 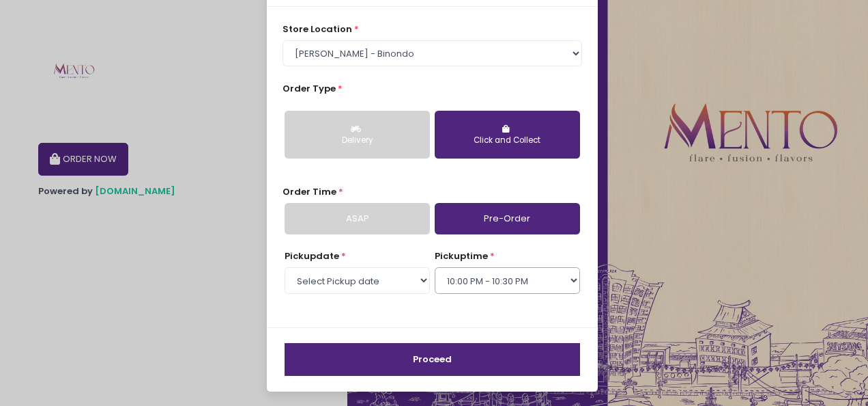 I want to click on button: Delivery, so click(x=357, y=135).